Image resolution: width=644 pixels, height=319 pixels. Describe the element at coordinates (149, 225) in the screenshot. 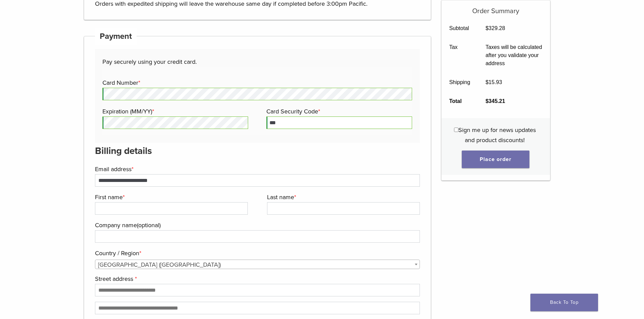

I see `span: (optional)` at that location.